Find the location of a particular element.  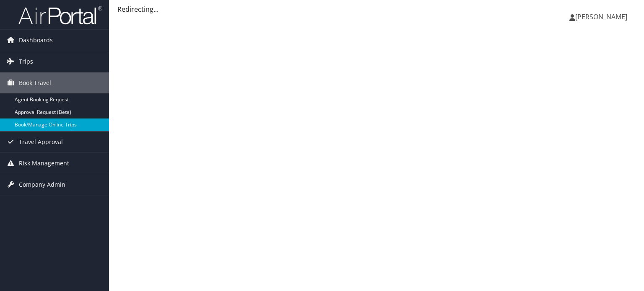

span: Travel Approval is located at coordinates (41, 142).